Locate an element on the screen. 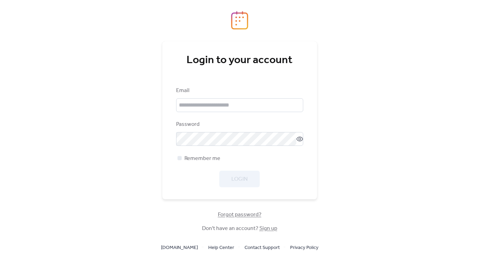  a: Help Center is located at coordinates (221, 247).